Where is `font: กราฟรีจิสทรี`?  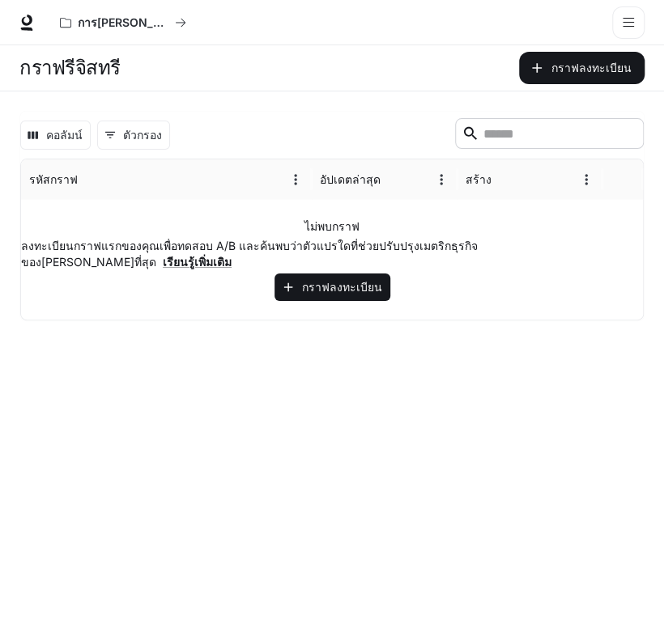
font: กราฟรีจิสทรี is located at coordinates (69, 68).